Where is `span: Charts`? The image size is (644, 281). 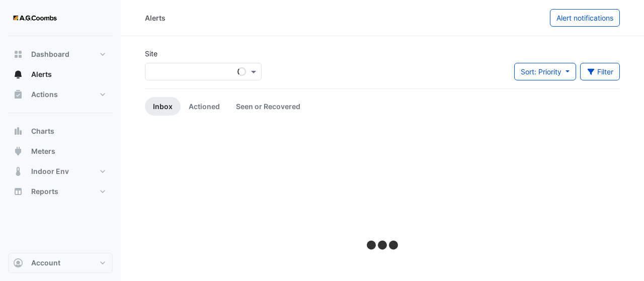 span: Charts is located at coordinates (42, 131).